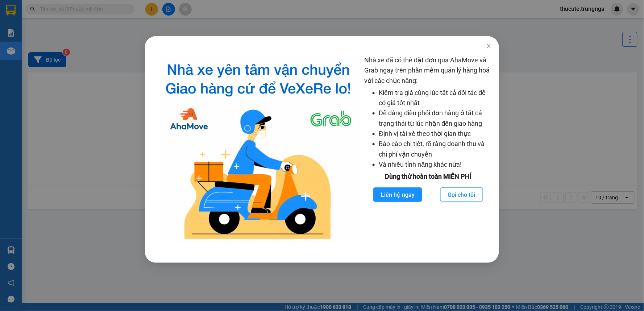 This screenshot has height=311, width=644. I want to click on span: Gọi cho tôi, so click(462, 194).